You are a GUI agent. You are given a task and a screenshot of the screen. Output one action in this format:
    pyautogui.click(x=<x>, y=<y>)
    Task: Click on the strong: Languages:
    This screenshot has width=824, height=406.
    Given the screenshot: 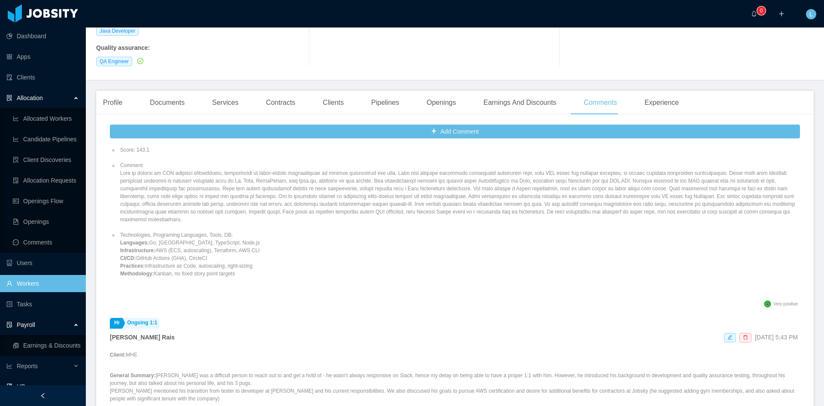 What is the action you would take?
    pyautogui.click(x=134, y=243)
    